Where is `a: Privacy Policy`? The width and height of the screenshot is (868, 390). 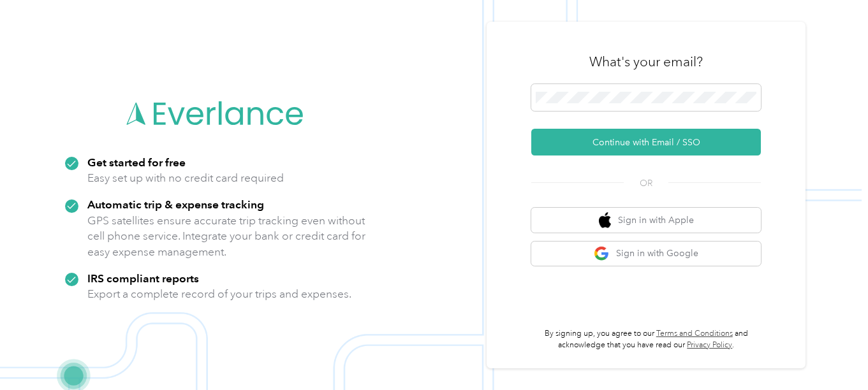
a: Privacy Policy is located at coordinates (710, 345).